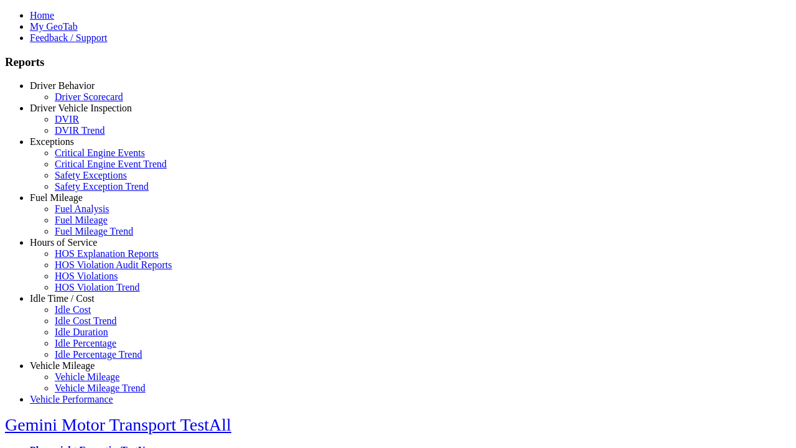 The height and width of the screenshot is (448, 796). I want to click on a: HOS Explanation Reports, so click(106, 253).